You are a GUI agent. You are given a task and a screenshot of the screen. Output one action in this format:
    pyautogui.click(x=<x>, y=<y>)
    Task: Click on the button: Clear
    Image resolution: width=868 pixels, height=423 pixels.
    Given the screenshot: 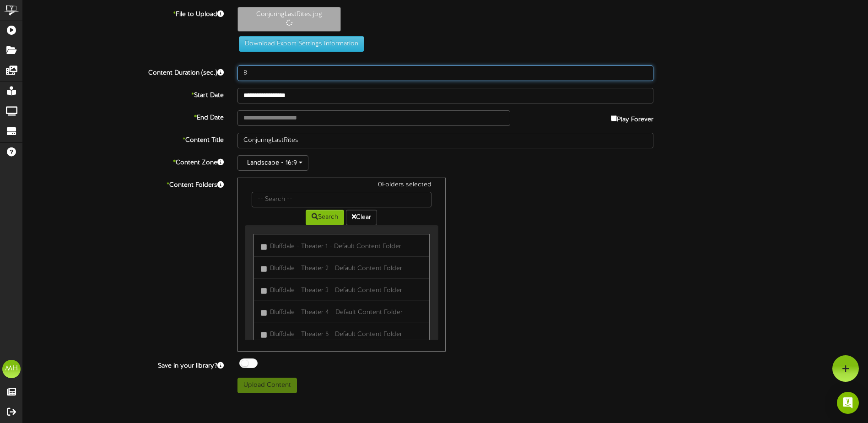 What is the action you would take?
    pyautogui.click(x=361, y=218)
    